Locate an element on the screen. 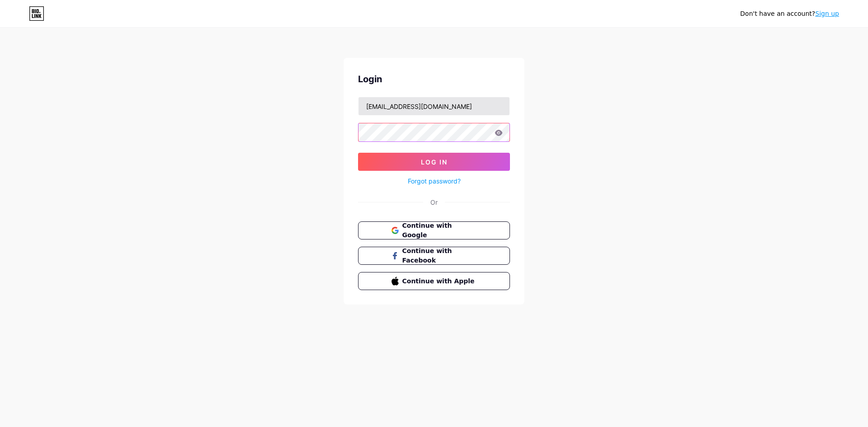 Image resolution: width=868 pixels, height=427 pixels. span: Continue with Apple is located at coordinates (439, 282).